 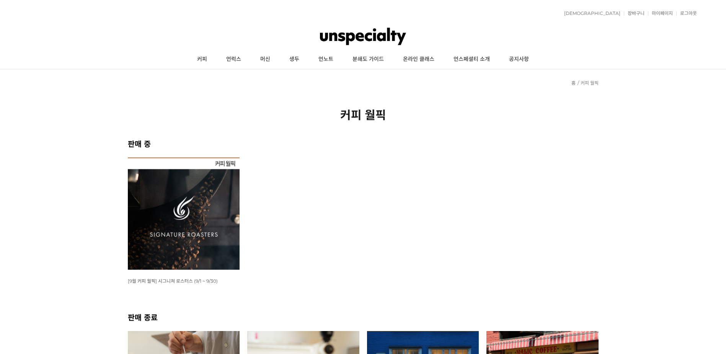 I want to click on a: 홈, so click(x=573, y=83).